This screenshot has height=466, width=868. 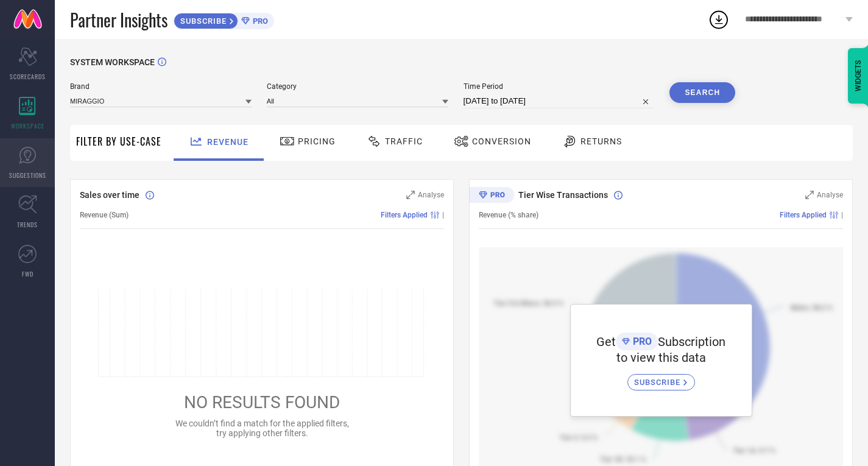 I want to click on span: Sales over time, so click(x=110, y=195).